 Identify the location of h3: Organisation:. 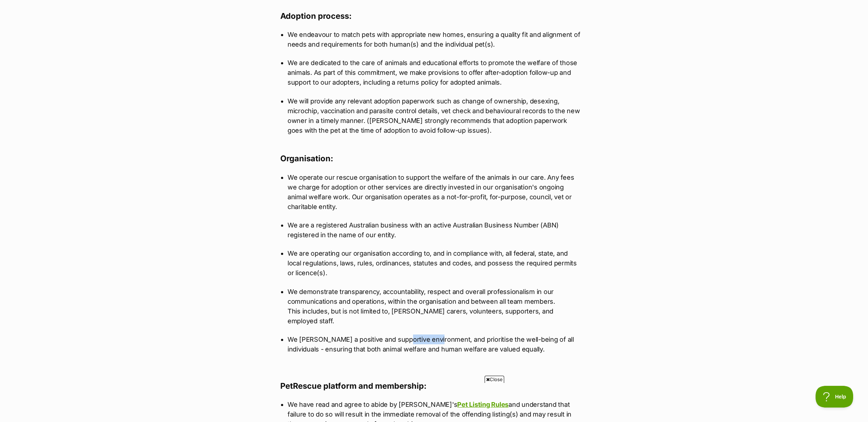
(434, 158).